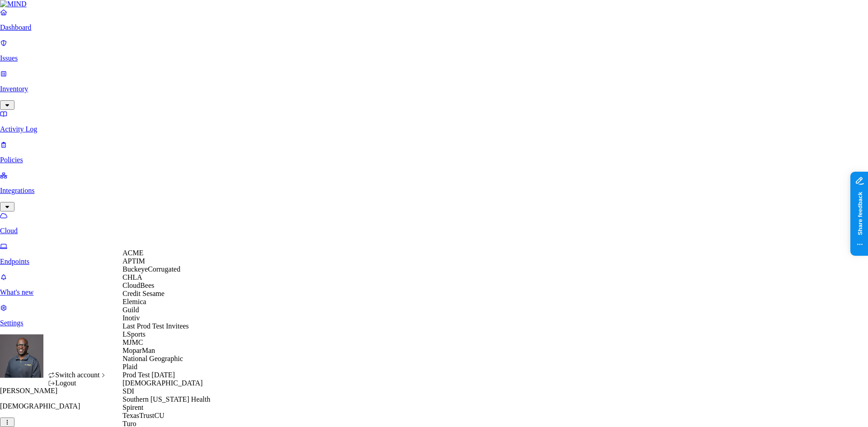 The height and width of the screenshot is (427, 868). I want to click on span: BuckeyeCorrugated, so click(151, 269).